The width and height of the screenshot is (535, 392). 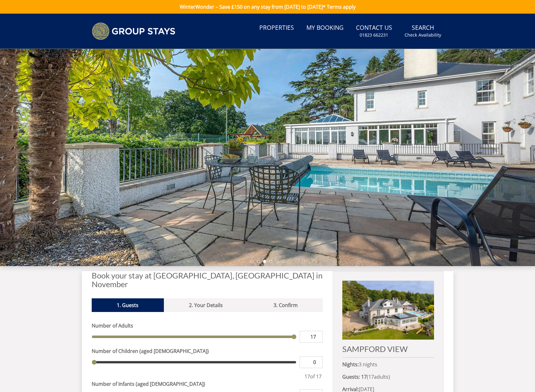 What do you see at coordinates (286, 305) in the screenshot?
I see `a: 3. Confirm` at bounding box center [286, 305].